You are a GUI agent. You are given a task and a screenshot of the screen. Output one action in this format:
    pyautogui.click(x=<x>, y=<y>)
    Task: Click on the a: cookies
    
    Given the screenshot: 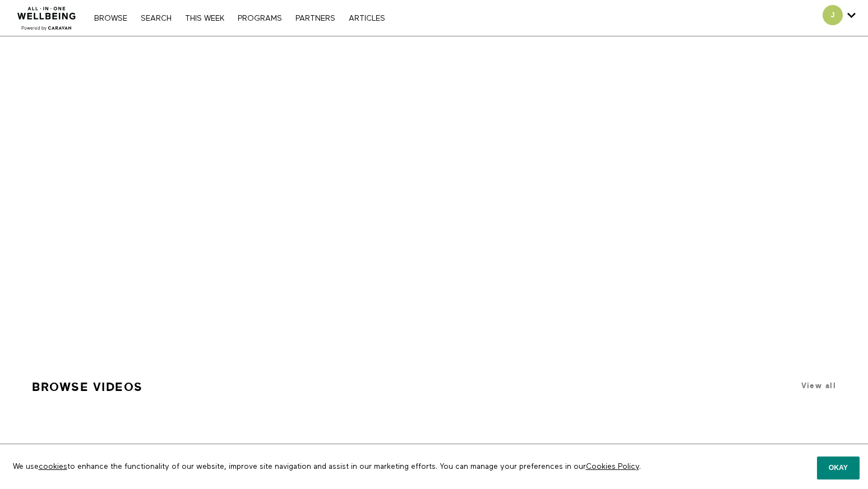 What is the action you would take?
    pyautogui.click(x=53, y=467)
    